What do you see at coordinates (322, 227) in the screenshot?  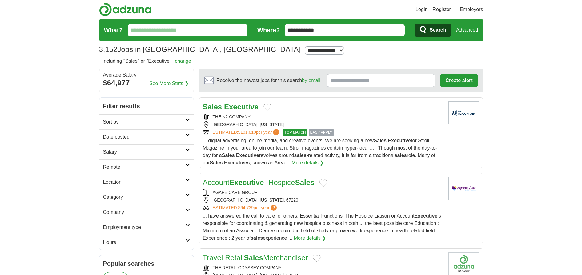 I see `span: ... have answered the call to care for others. Essential Functions: The Hospice Liaison or Accoun...` at bounding box center [322, 227].